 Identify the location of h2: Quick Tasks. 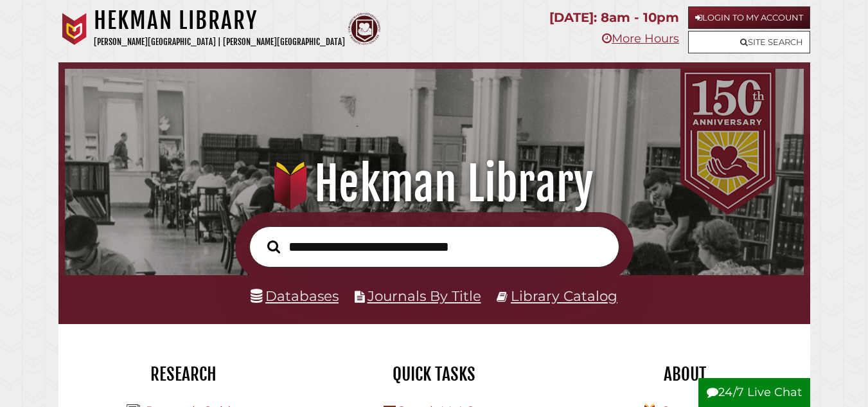
(434, 374).